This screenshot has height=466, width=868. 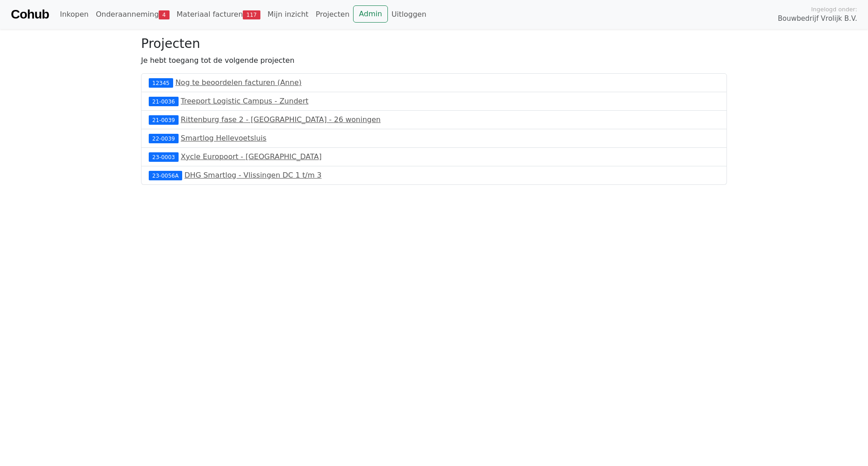 I want to click on a: Onderaanneming4, so click(x=133, y=15).